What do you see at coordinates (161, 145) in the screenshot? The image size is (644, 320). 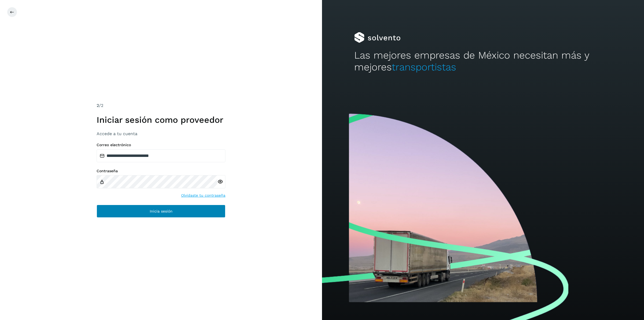 I see `label: Correo electrónico` at bounding box center [161, 145].